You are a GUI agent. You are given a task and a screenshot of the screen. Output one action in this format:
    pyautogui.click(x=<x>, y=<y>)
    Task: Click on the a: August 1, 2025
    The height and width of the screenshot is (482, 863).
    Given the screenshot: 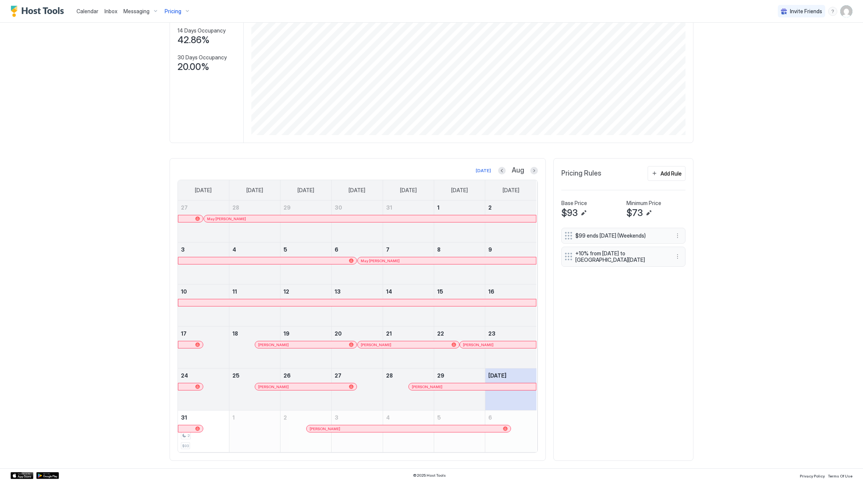 What is the action you would take?
    pyautogui.click(x=460, y=208)
    